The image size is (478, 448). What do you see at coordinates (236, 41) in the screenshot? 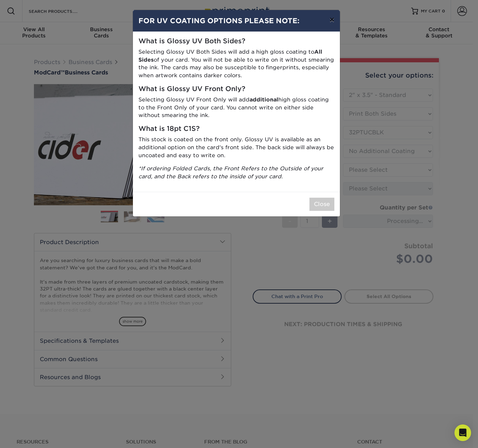
I see `h5: What is Glossy UV Both Sides?` at bounding box center [236, 41].